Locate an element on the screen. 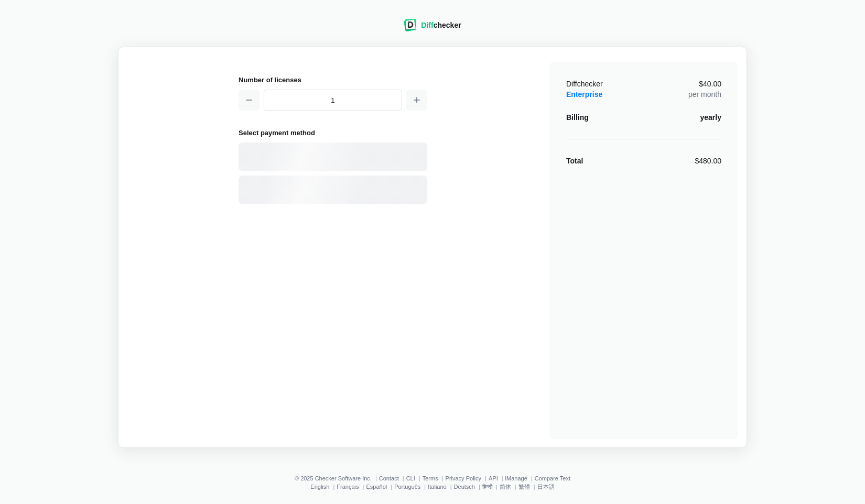 The image size is (865, 504). h2: Number of licenses is located at coordinates (333, 80).